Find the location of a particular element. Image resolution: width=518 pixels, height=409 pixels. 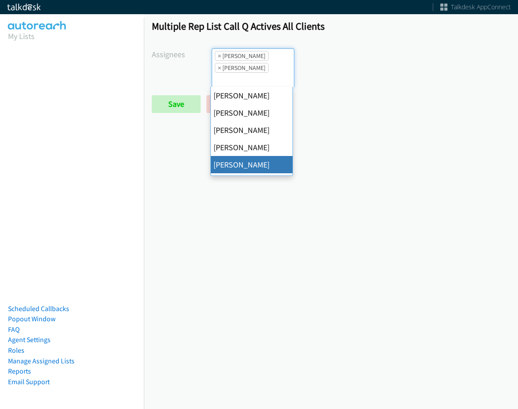

h1: Multiple Rep List Call Q Actives All Clients is located at coordinates (331, 26).